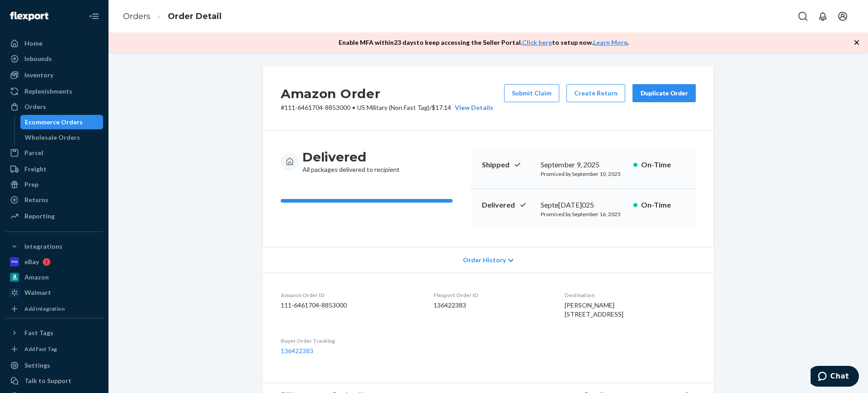 The width and height of the screenshot is (868, 393). I want to click on div: Wholesale Orders, so click(52, 137).